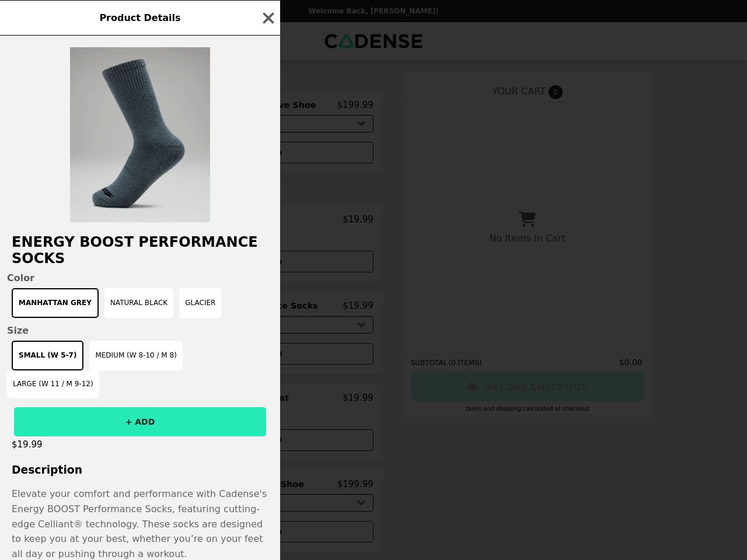 The height and width of the screenshot is (560, 747). Describe the element at coordinates (140, 278) in the screenshot. I see `span: Color` at that location.